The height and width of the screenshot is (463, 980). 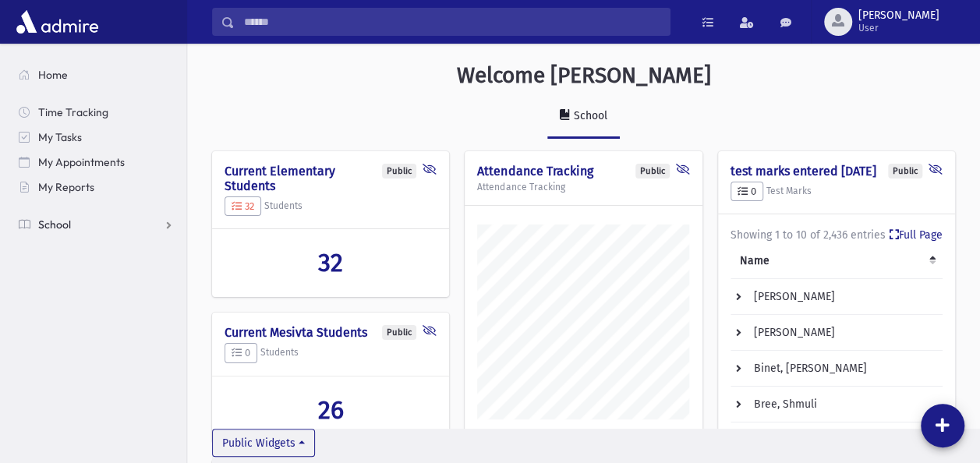 What do you see at coordinates (57, 22) in the screenshot?
I see `img: AdmirePro` at bounding box center [57, 22].